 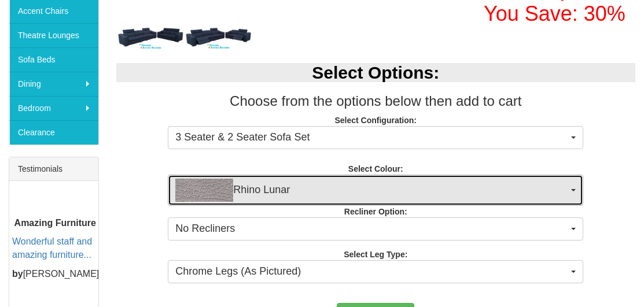 What do you see at coordinates (17, 273) in the screenshot?
I see `b: by` at bounding box center [17, 273].